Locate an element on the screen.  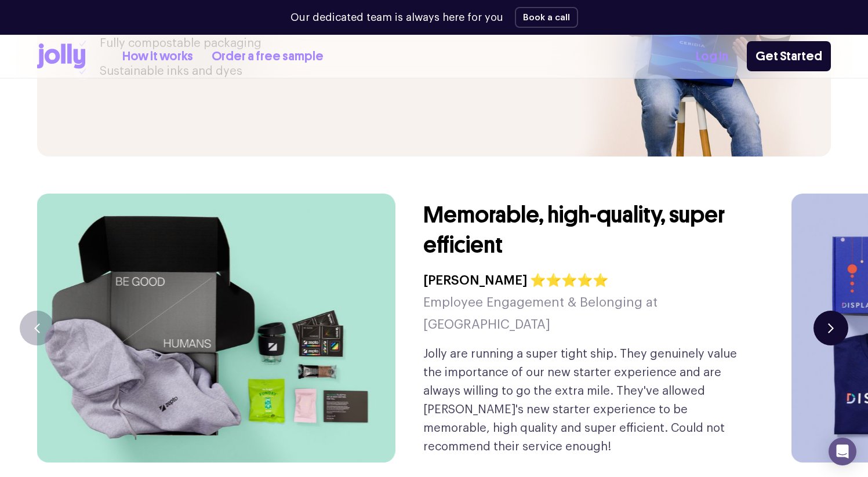
button: Book a call is located at coordinates (547, 18).